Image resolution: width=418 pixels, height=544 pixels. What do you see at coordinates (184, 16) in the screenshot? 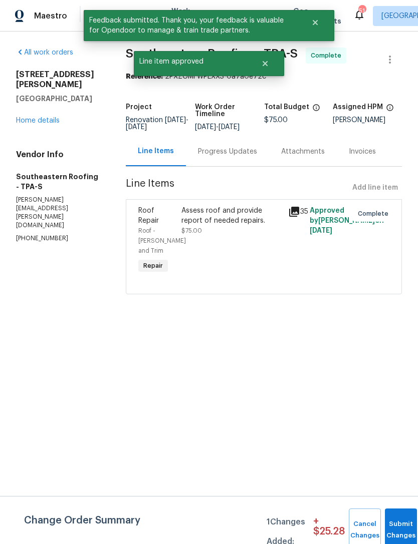
I see `span: Work Orders` at bounding box center [184, 16].